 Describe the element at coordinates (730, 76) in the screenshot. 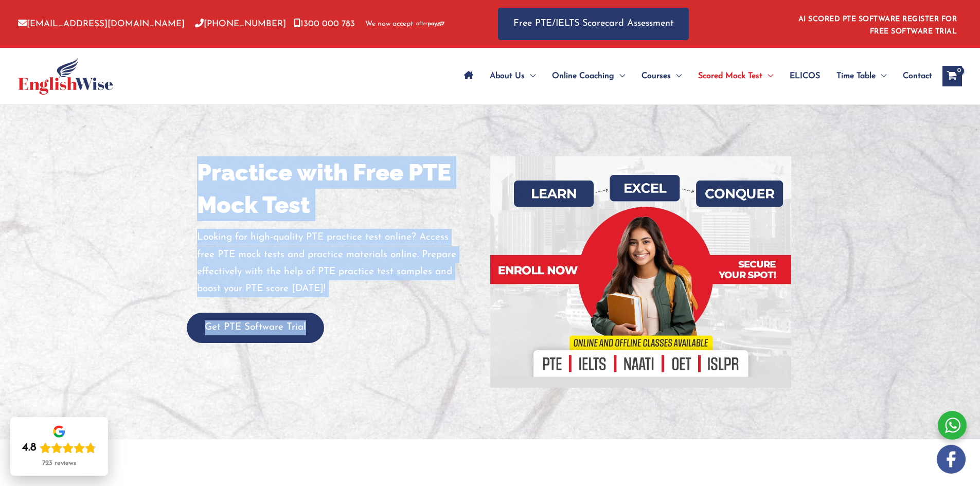

I see `span: Scored Mock Test` at that location.